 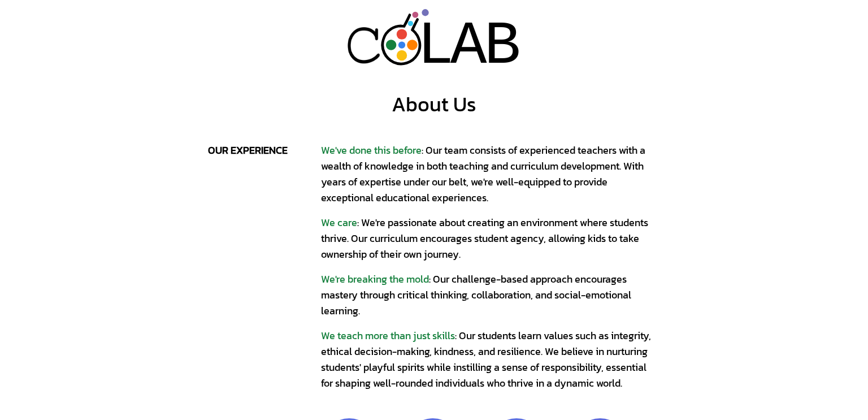 What do you see at coordinates (491, 239) in the screenshot?
I see `div: : We're passionate about creating an environment where students thrive. Our curriculum encourages...` at bounding box center [491, 239].